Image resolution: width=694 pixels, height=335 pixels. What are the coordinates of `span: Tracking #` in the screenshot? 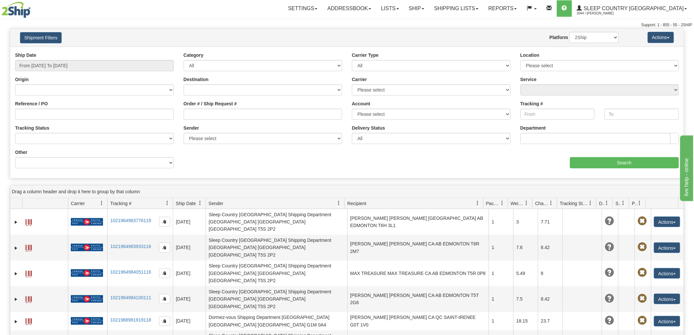 It's located at (121, 203).